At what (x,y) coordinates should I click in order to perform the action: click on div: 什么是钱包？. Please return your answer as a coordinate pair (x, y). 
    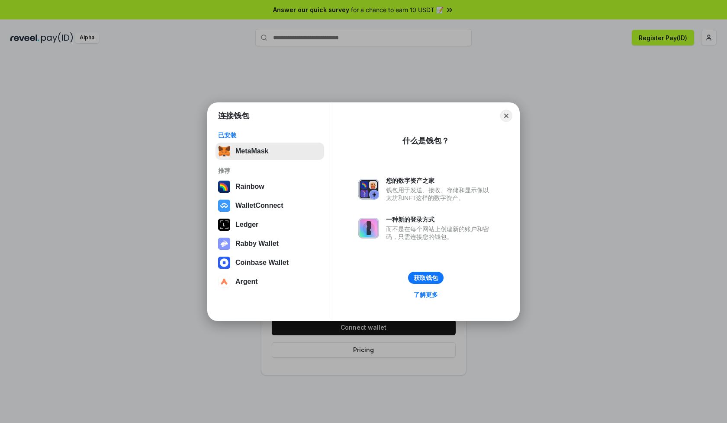
    Looking at the image, I should click on (426, 141).